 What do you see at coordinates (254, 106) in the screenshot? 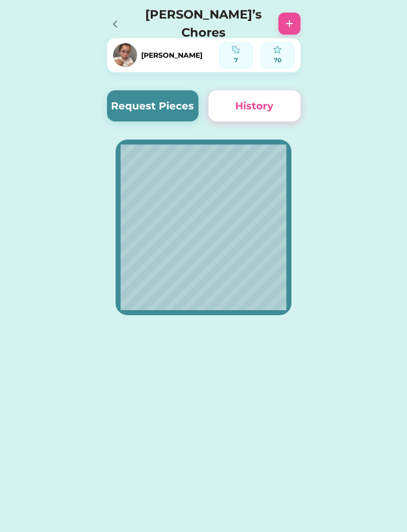
I see `button: History` at bounding box center [254, 106].